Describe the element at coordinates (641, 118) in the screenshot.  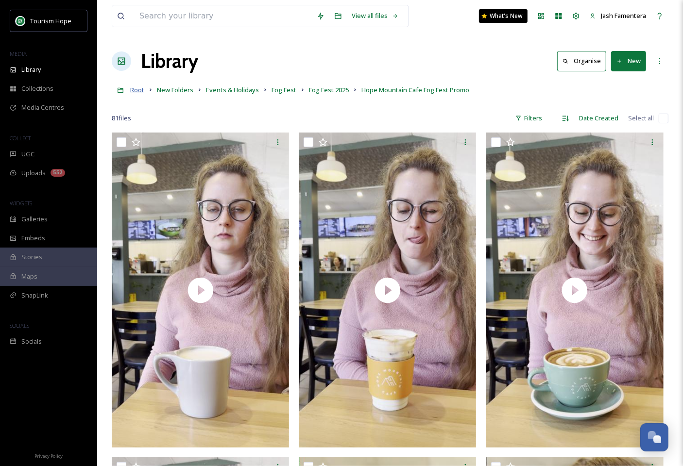
I see `span: Select all` at that location.